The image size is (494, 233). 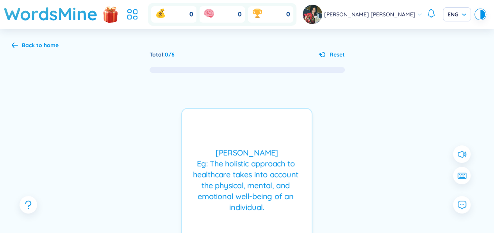 I want to click on button: Reset, so click(x=331, y=55).